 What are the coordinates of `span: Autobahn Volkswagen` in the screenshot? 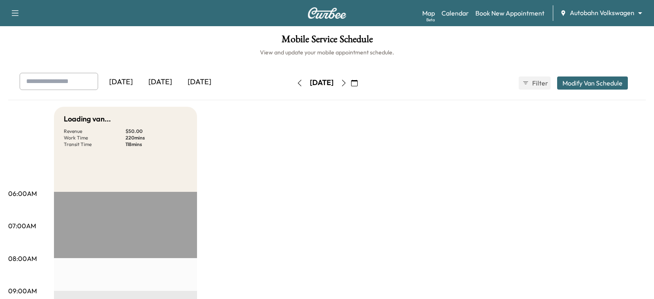 It's located at (602, 13).